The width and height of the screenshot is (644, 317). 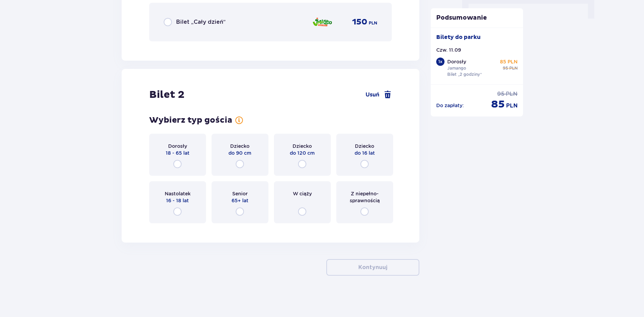 I want to click on p: 85, so click(x=498, y=105).